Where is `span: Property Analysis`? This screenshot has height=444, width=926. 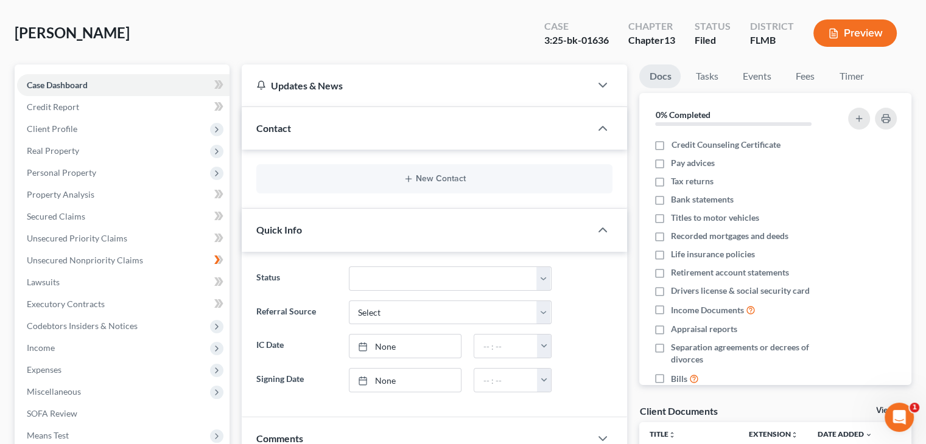 span: Property Analysis is located at coordinates (60, 194).